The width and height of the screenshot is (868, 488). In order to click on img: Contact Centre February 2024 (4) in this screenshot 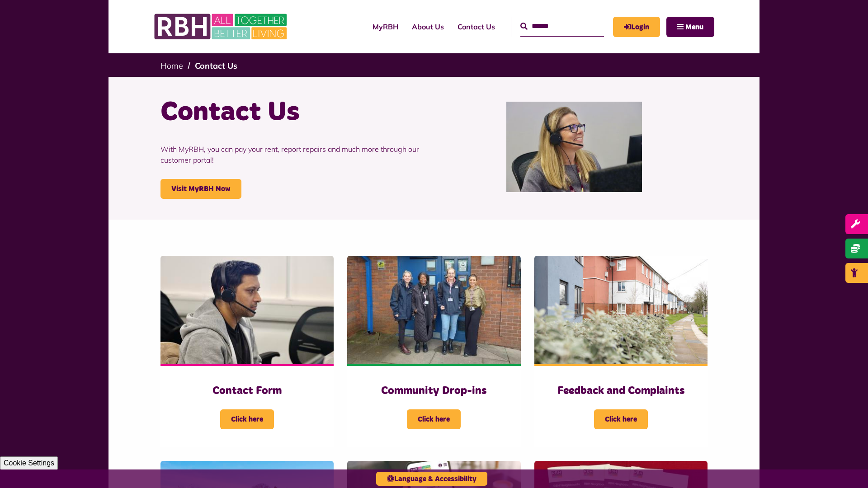, I will do `click(247, 310)`.